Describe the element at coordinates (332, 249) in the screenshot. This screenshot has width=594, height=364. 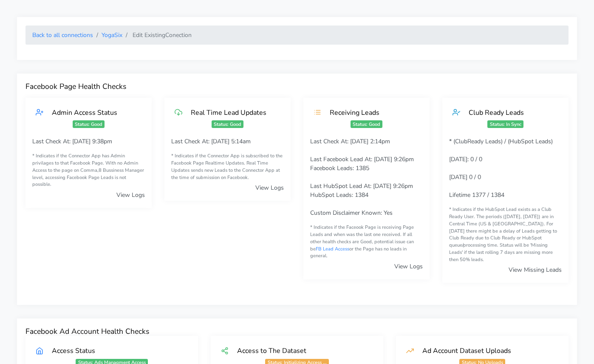
I see `a: FB Lead Access` at that location.